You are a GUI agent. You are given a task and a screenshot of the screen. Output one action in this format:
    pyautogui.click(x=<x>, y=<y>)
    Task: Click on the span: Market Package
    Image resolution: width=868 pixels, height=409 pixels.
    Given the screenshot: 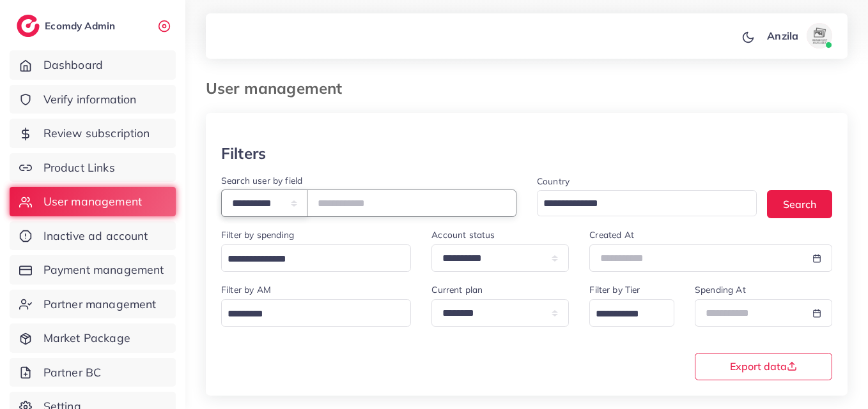 What is the action you would take?
    pyautogui.click(x=87, y=338)
    